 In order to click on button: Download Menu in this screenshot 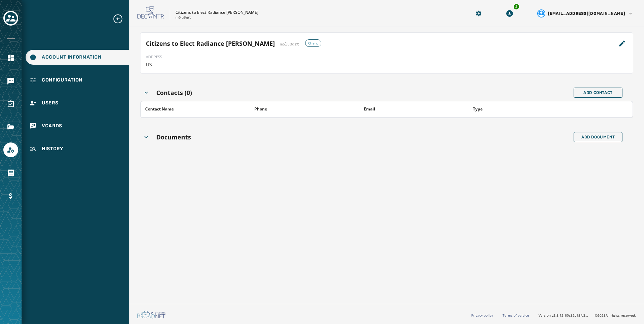, I will do `click(510, 13)`.